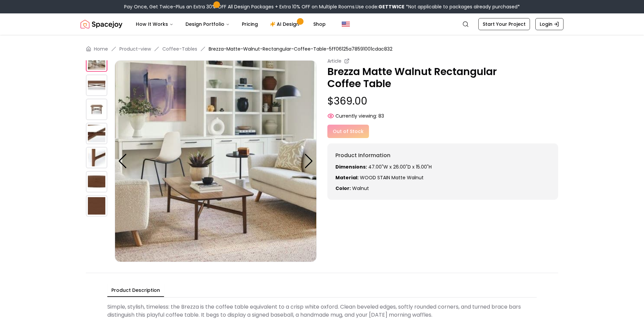 The image size is (644, 321). I want to click on b: GETTWICE, so click(392, 7).